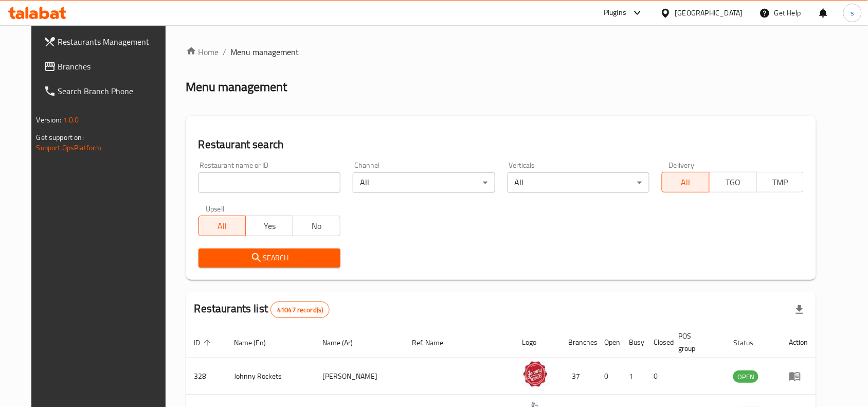 The height and width of the screenshot is (407, 868). What do you see at coordinates (682, 165) in the screenshot?
I see `label: Delivery` at bounding box center [682, 165].